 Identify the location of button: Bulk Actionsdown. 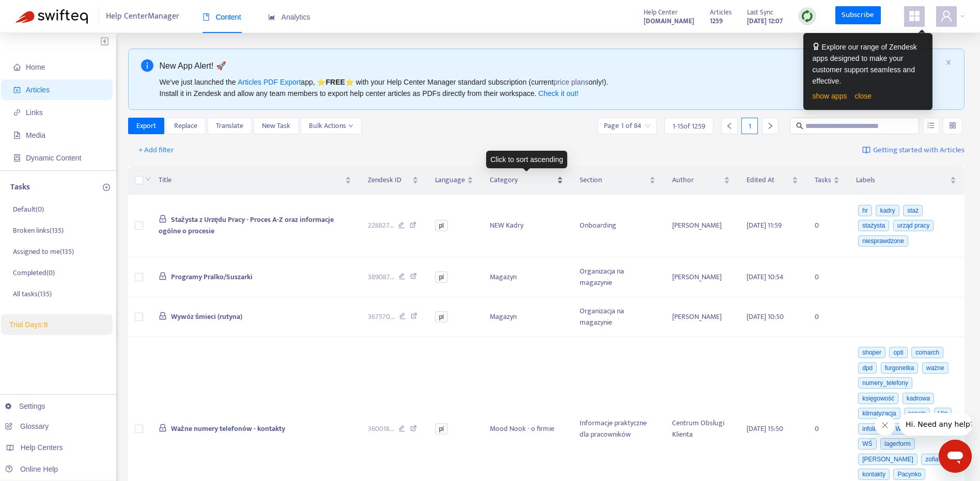
(331, 126).